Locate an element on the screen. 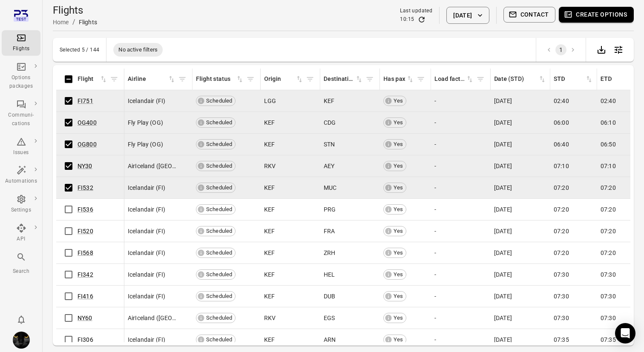  span: Filter by load factor is located at coordinates (480, 79).